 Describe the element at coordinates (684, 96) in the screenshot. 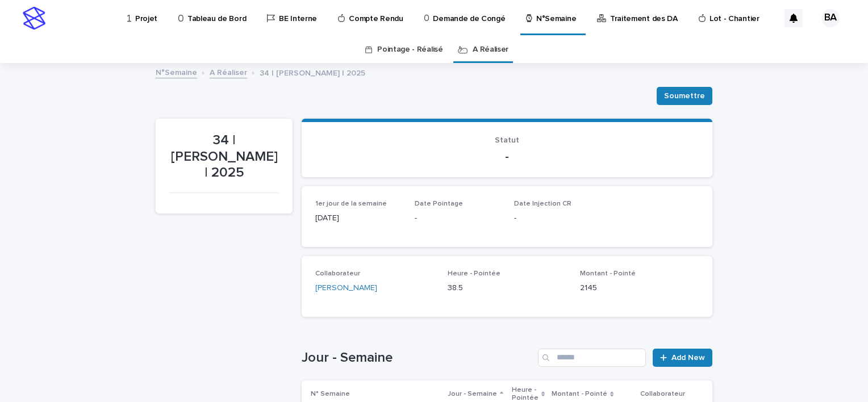

I see `span: Soumettre` at that location.